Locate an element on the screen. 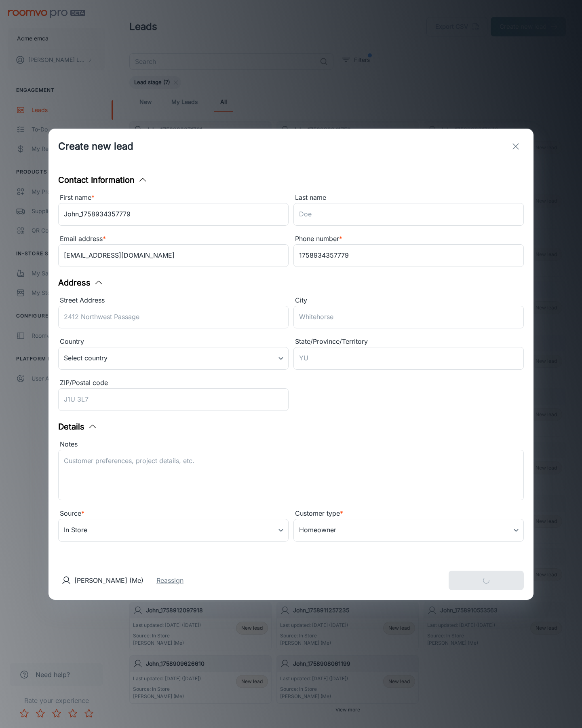 This screenshot has width=582, height=728. button: Address is located at coordinates (81, 283).